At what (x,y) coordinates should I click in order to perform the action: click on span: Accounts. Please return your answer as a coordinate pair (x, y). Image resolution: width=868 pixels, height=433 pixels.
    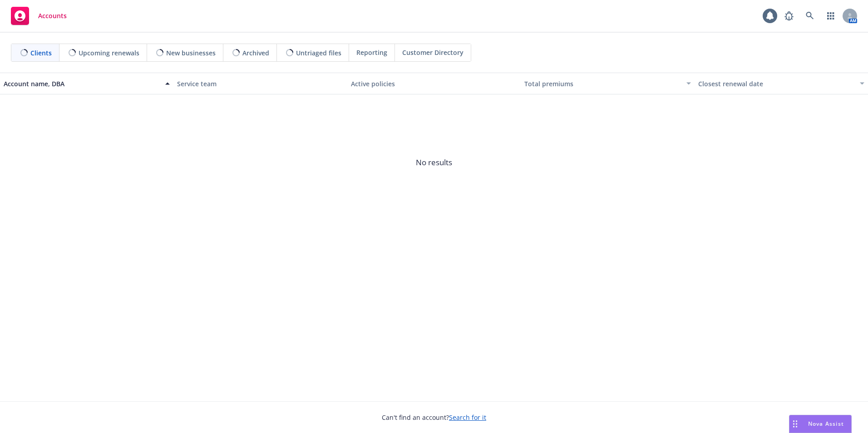
    Looking at the image, I should click on (52, 16).